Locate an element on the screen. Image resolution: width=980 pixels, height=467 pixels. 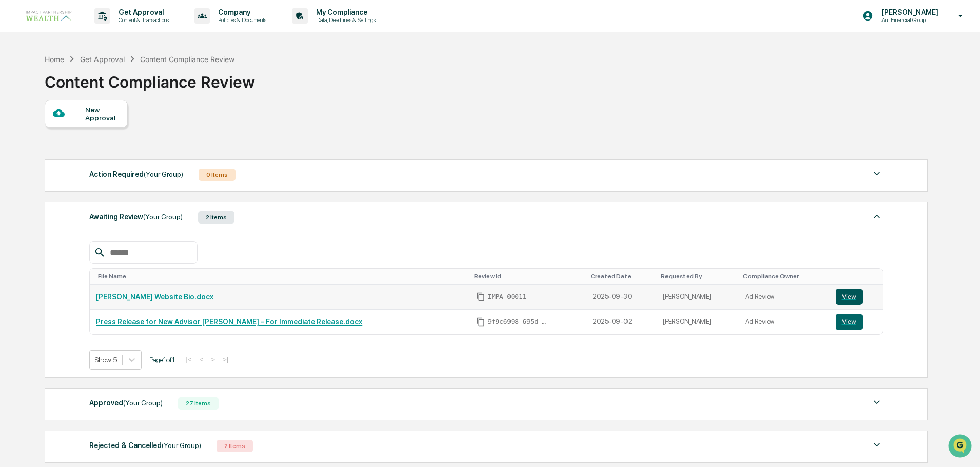
span: Data Lookup is located at coordinates (42, 154).